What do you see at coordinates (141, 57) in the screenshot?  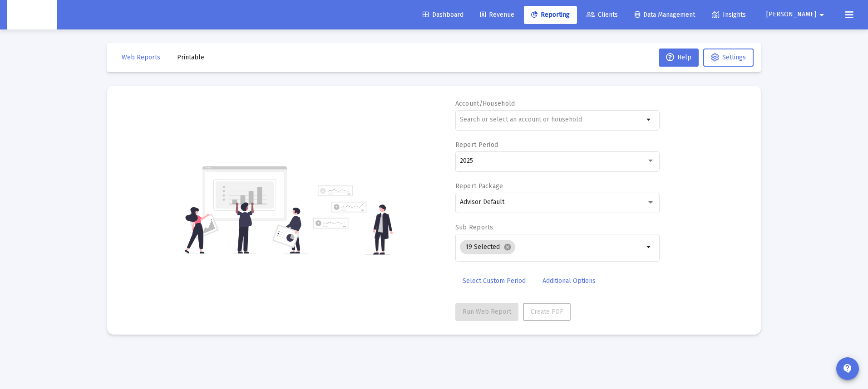 I see `span: Web Reports` at bounding box center [141, 57].